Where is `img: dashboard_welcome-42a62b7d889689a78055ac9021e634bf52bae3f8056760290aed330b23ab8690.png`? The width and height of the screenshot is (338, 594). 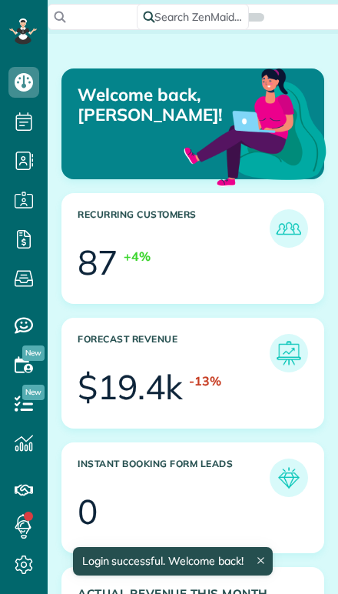
img: dashboard_welcome-42a62b7d889689a78055ac9021e634bf52bae3f8056760290aed330b23ab8690.png is located at coordinates (255, 125).